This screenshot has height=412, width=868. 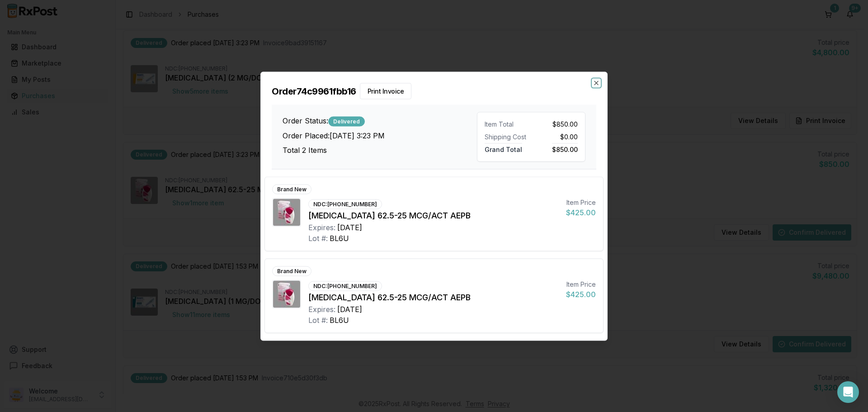 What do you see at coordinates (556, 136) in the screenshot?
I see `div: $0.00` at bounding box center [556, 136].